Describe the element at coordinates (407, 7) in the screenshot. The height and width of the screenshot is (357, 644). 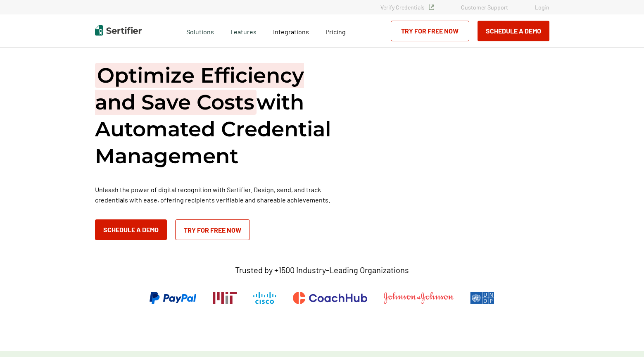
I see `a: Verify Credentials` at that location.